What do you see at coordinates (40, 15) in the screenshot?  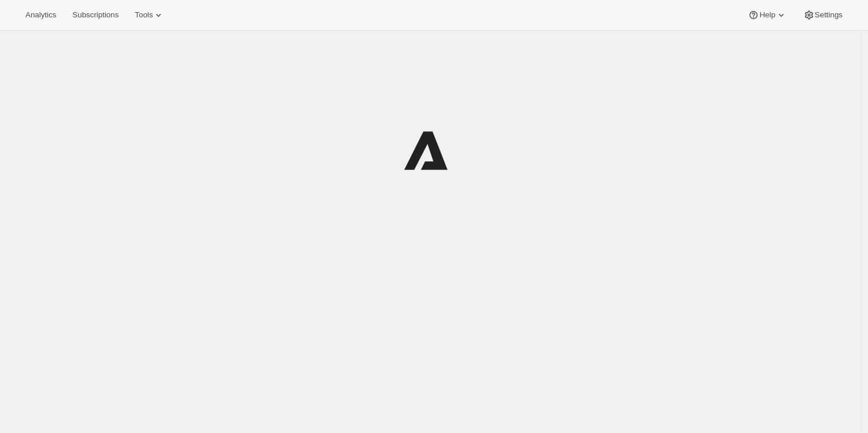 I see `span: Analytics` at bounding box center [40, 15].